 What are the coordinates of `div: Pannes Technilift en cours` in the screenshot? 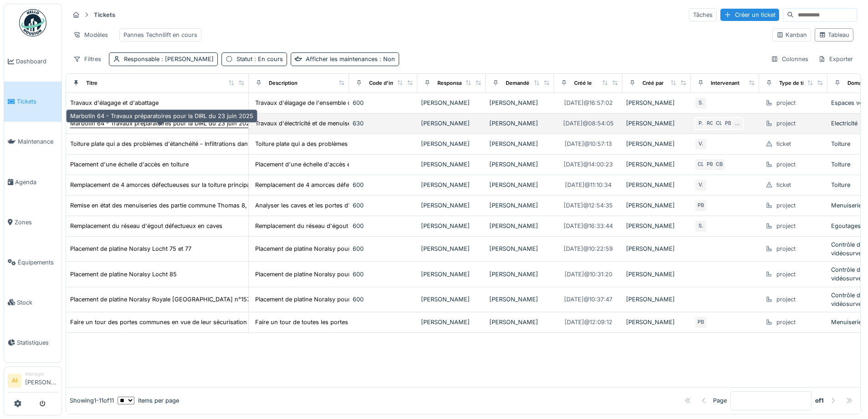 It's located at (160, 34).